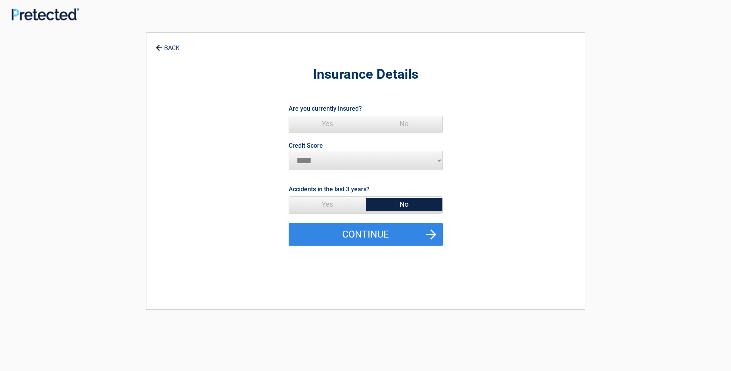  Describe the element at coordinates (329, 189) in the screenshot. I see `label: Accidents in the last 3 years?` at that location.